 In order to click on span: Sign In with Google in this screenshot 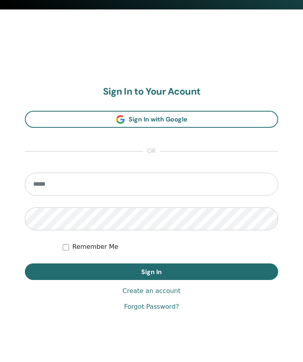, I will do `click(158, 119)`.